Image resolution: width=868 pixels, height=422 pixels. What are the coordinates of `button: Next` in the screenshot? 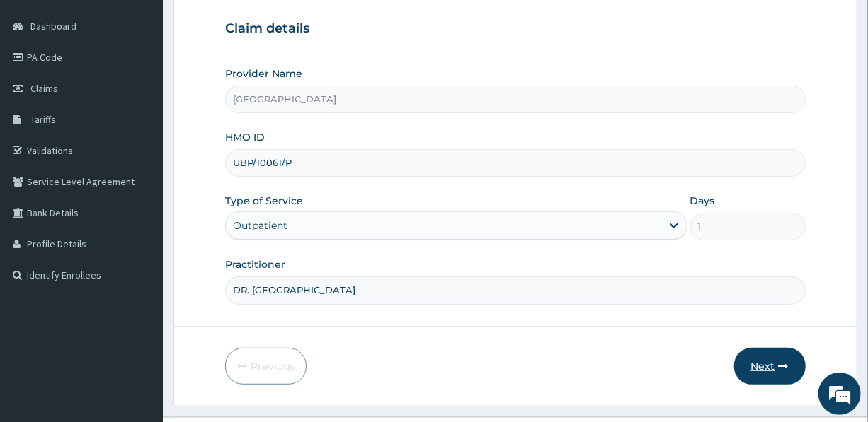 It's located at (769, 367).